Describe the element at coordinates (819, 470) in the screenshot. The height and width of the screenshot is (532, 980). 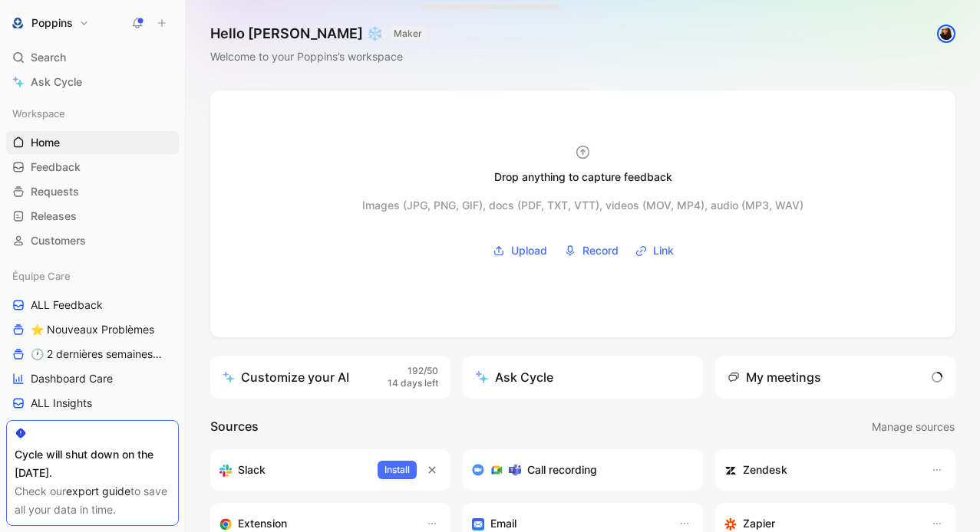
I see `div: Sync customers and create docs` at that location.